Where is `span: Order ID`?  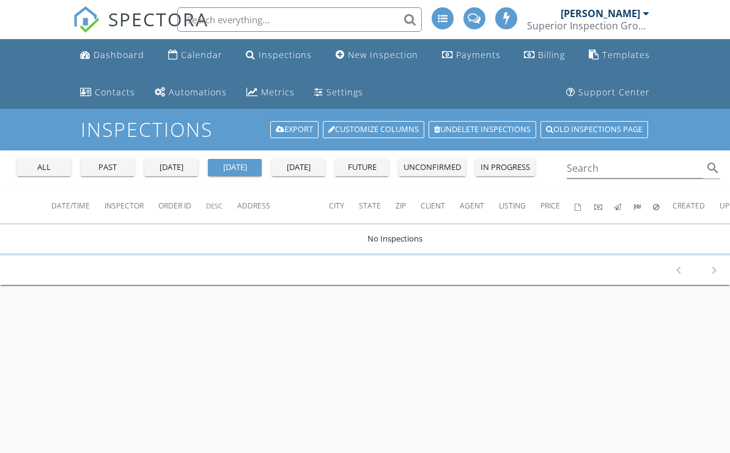 span: Order ID is located at coordinates (175, 205).